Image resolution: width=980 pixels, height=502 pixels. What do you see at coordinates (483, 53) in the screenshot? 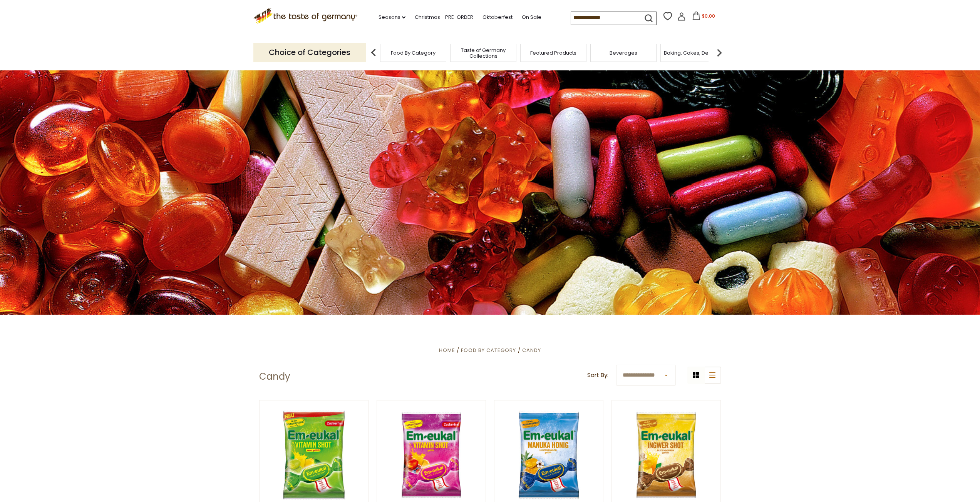
I see `a: Taste of Germany Collections` at bounding box center [483, 53].